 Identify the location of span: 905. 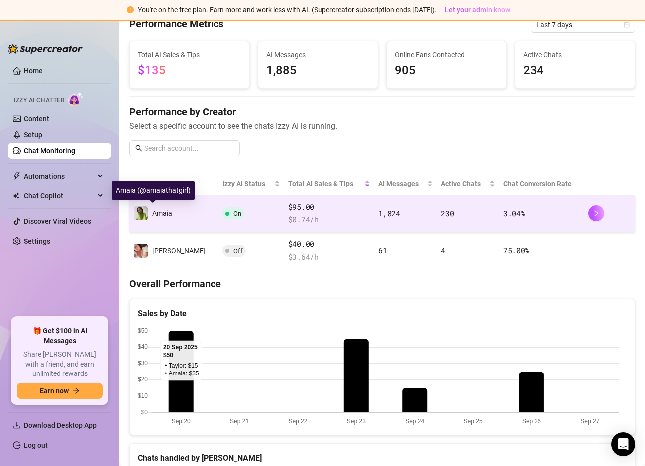
(447, 71).